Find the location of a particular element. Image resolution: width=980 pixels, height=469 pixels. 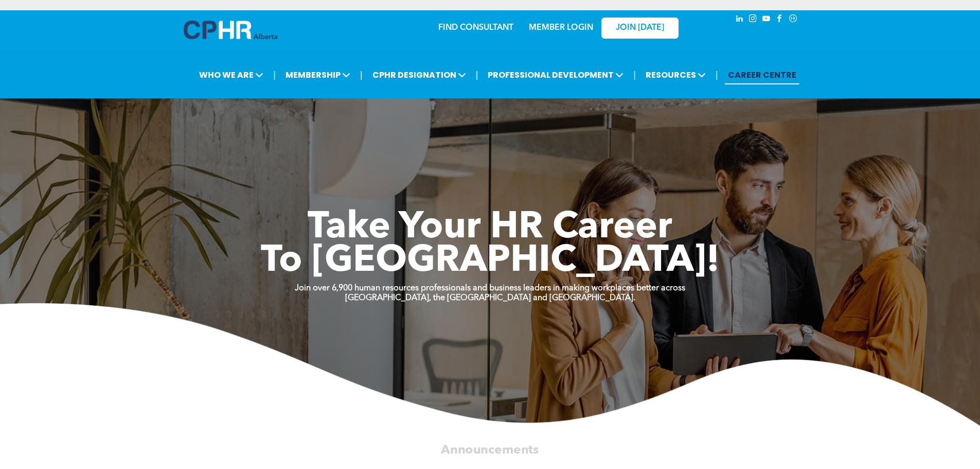

span: Take Your HR Career is located at coordinates (490, 227).